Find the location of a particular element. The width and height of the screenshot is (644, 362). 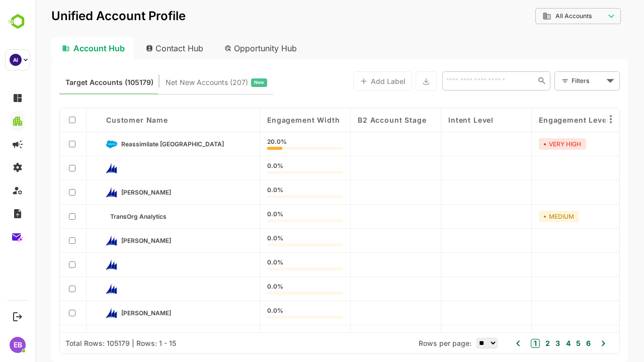

button: Logout is located at coordinates (18, 316).